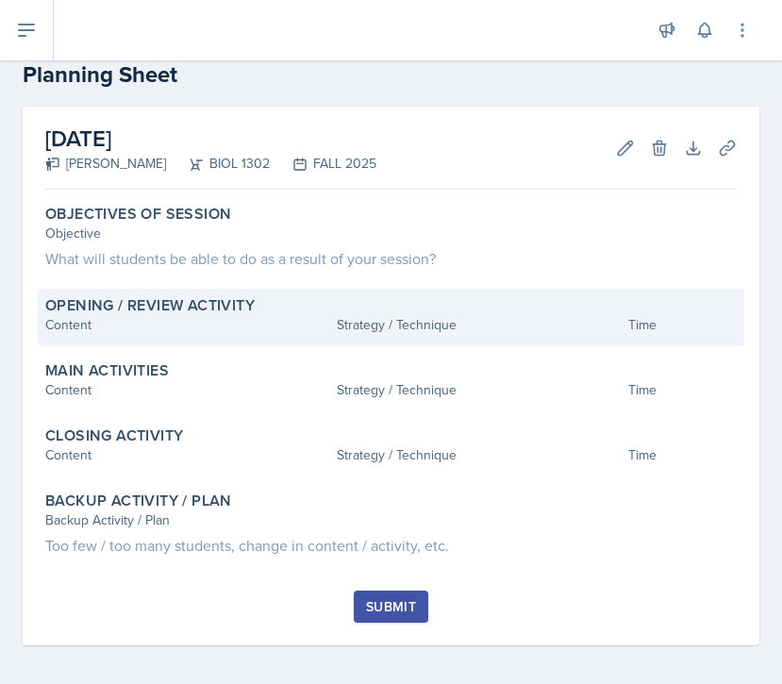 The width and height of the screenshot is (782, 684). Describe the element at coordinates (391, 607) in the screenshot. I see `button: Submit` at that location.